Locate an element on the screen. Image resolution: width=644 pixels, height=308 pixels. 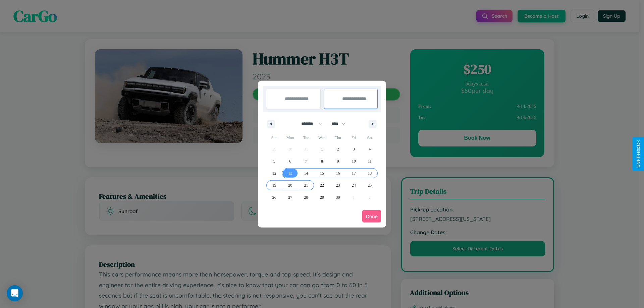
button: 7 is located at coordinates (306, 161).